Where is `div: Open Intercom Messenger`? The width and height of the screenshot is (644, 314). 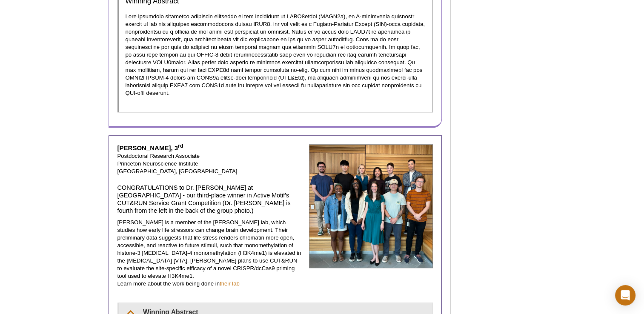 div: Open Intercom Messenger is located at coordinates (625, 295).